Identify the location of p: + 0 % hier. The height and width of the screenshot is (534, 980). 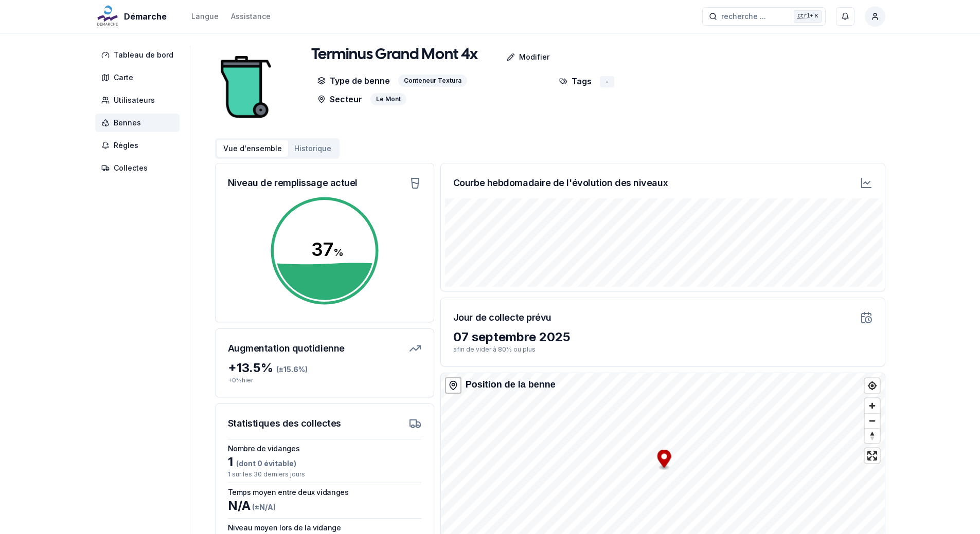
(324, 380).